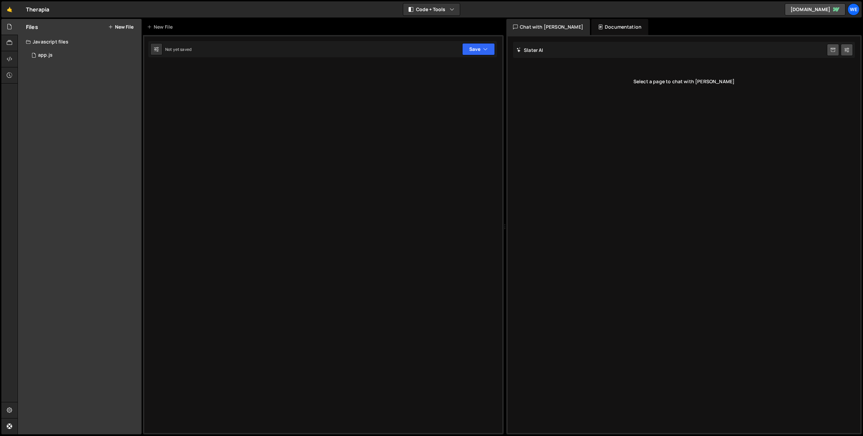 The image size is (863, 436). Describe the element at coordinates (853, 9) in the screenshot. I see `a: We` at that location.